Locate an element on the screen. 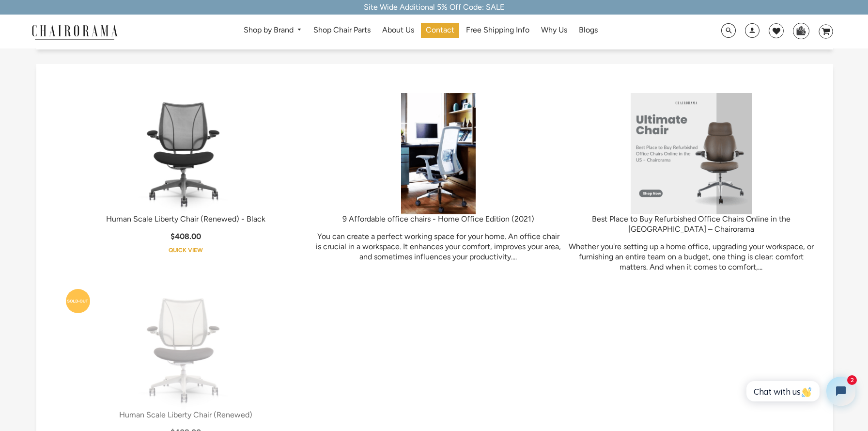 The width and height of the screenshot is (868, 431). a: Human Scale Liberty Chair (Renewed) is located at coordinates (186, 415).